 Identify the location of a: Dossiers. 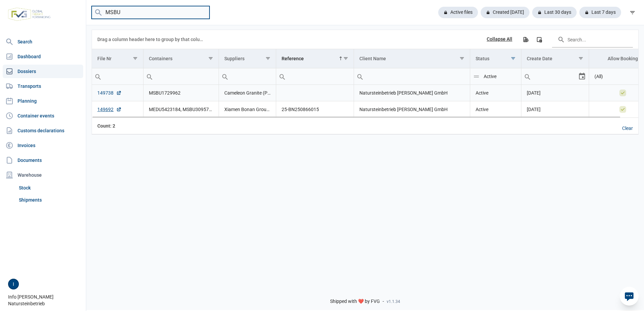
(43, 72).